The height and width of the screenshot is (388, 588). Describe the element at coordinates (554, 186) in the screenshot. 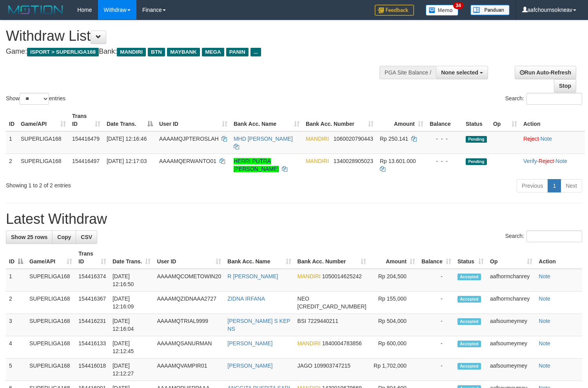

I see `a: 1` at that location.